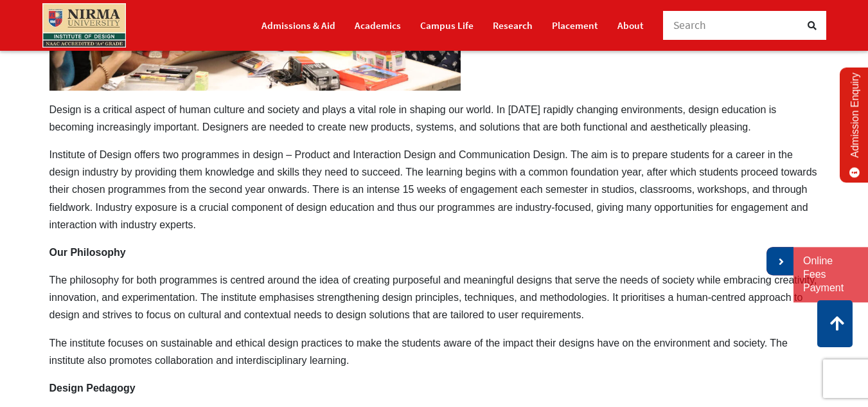 The height and width of the screenshot is (407, 868). What do you see at coordinates (690, 25) in the screenshot?
I see `span: Search` at bounding box center [690, 25].